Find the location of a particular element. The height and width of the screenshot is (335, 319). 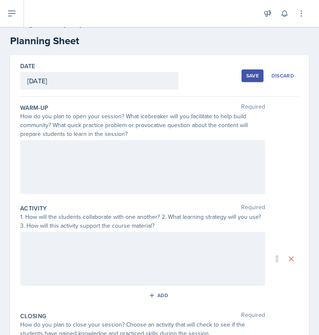

div: Discard is located at coordinates (283, 76).